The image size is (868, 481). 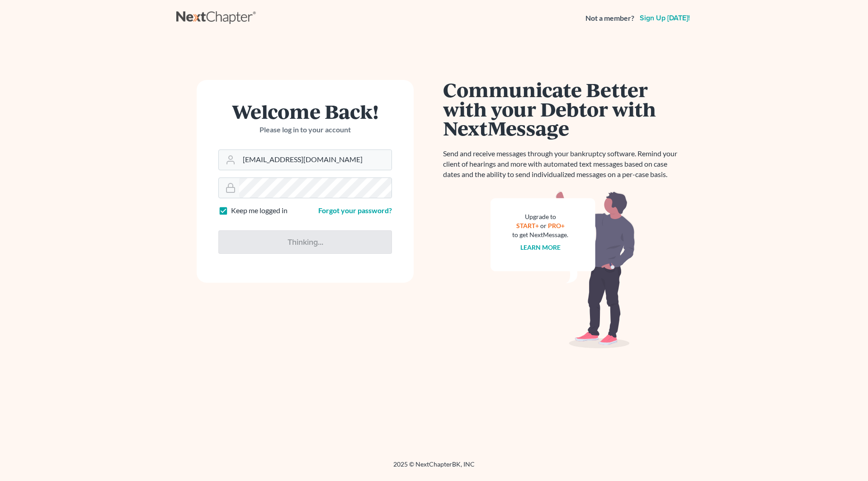 What do you see at coordinates (434, 468) in the screenshot?
I see `div: 2025 © NextChapterBK, INC` at bounding box center [434, 468].